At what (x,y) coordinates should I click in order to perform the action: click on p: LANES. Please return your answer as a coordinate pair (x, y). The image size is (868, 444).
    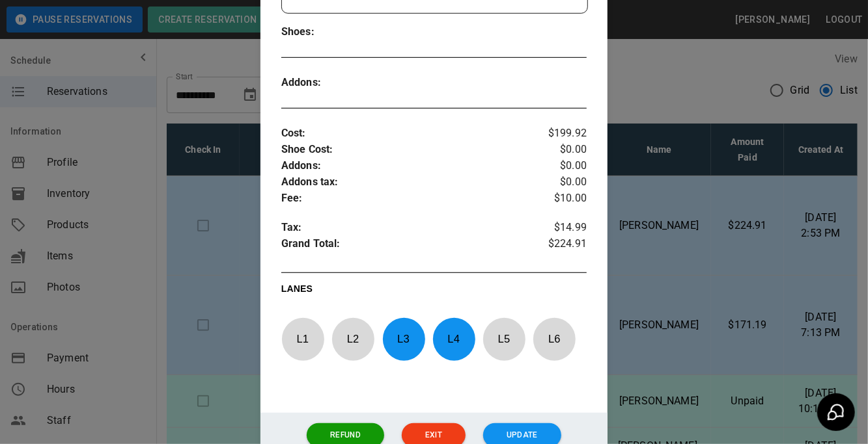
    Looking at the image, I should click on (434, 291).